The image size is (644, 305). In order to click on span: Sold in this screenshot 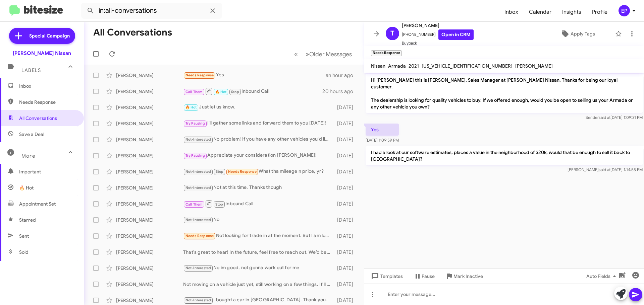, I will do `click(24, 252)`.